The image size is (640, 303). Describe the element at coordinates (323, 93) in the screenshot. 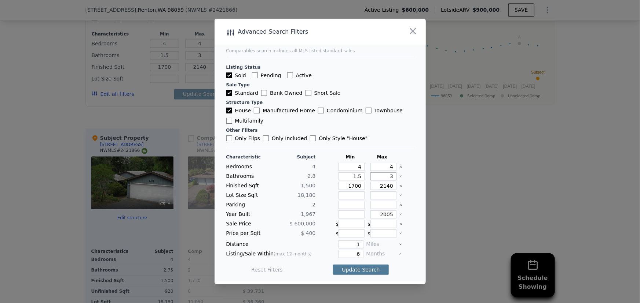

I see `label: Short Sale` at that location.